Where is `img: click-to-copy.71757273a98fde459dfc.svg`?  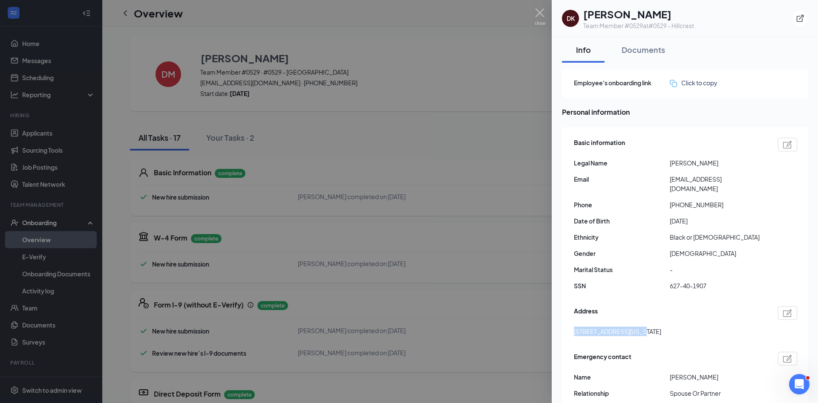 img: click-to-copy.71757273a98fde459dfc.svg is located at coordinates (673, 83).